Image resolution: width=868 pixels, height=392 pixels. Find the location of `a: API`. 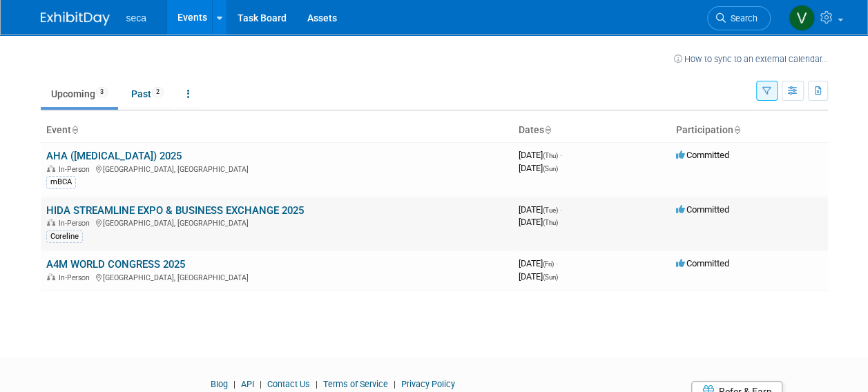

a: API is located at coordinates (247, 384).